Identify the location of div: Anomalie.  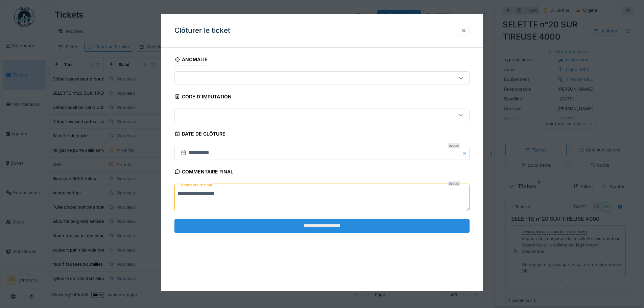
(191, 60).